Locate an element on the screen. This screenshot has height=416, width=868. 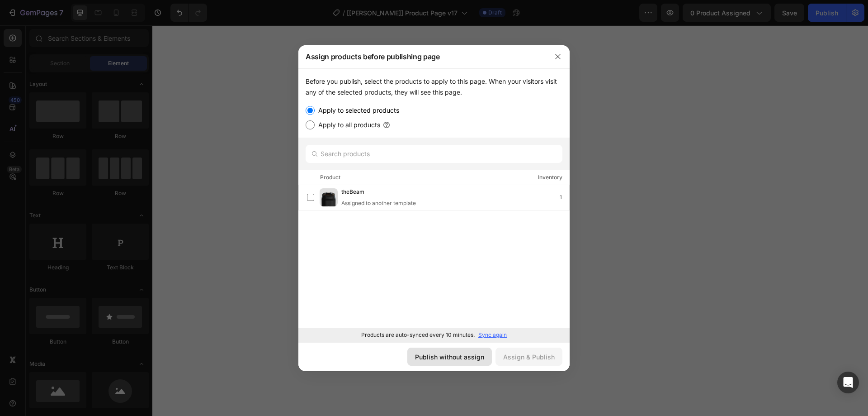
img: product-img is located at coordinates (329, 198).